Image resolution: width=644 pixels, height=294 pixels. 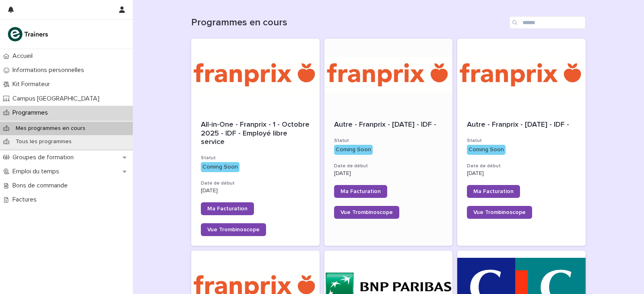 What do you see at coordinates (45, 157) in the screenshot?
I see `p: Groupes de formation` at bounding box center [45, 157].